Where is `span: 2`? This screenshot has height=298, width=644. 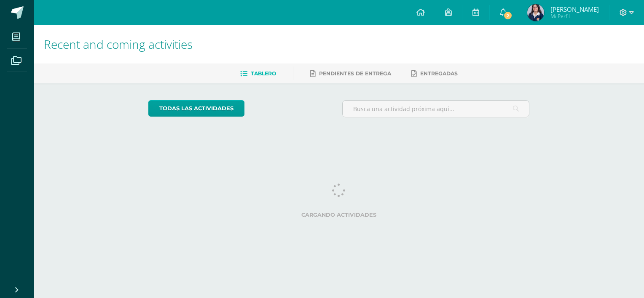 span: 2 is located at coordinates (508, 16).